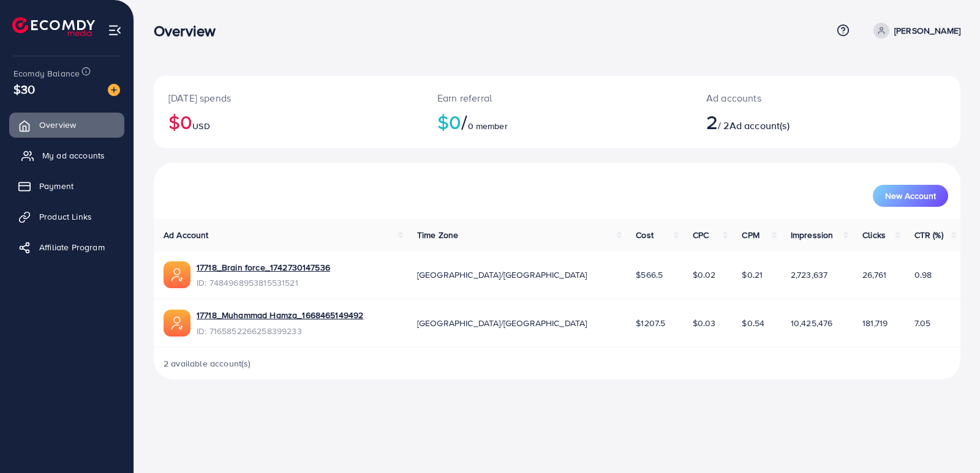 The image size is (980, 473). Describe the element at coordinates (115, 30) in the screenshot. I see `img: menu` at that location.